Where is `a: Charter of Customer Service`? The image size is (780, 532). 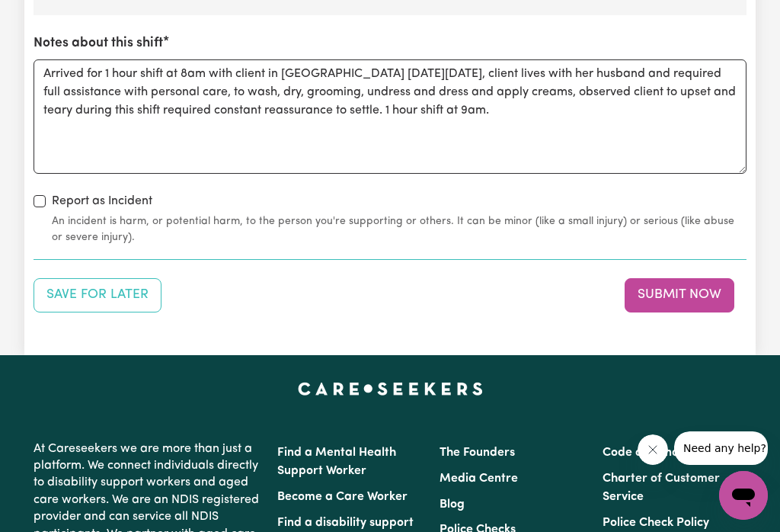
a: Charter of Customer Service is located at coordinates (662, 487).